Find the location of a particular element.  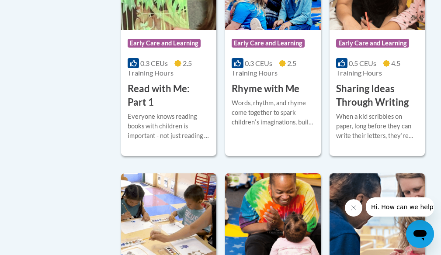

div: Words, rhythm, and rhyme come together to spark childrenʹs imaginations, build strong relationshi... is located at coordinates (273, 113).